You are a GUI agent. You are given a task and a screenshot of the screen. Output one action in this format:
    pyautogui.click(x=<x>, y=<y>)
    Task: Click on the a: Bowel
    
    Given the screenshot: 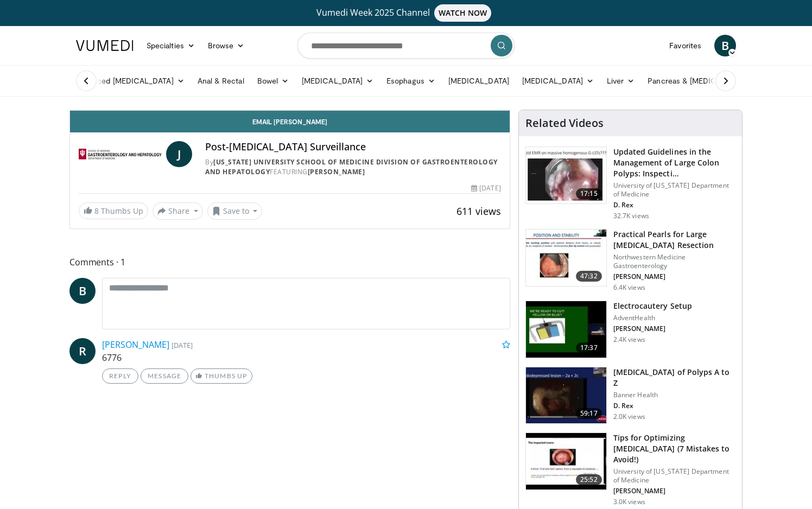 What is the action you would take?
    pyautogui.click(x=273, y=81)
    